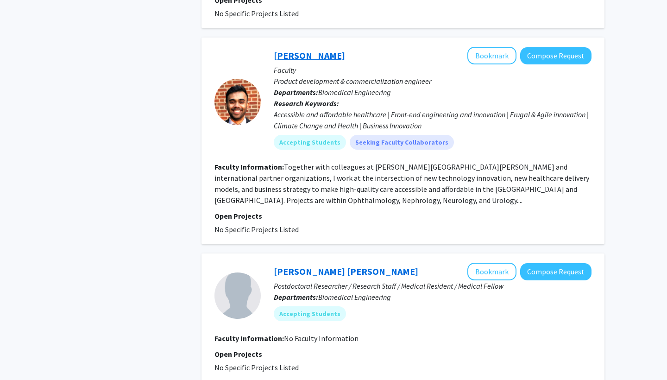  I want to click on p: Product development & commercialization engineer, so click(432, 81).